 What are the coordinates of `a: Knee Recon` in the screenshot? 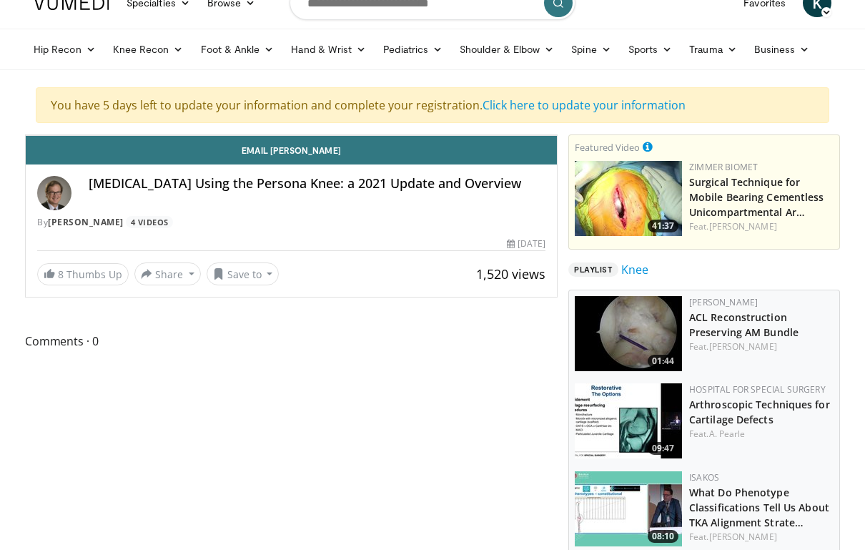 It's located at (148, 49).